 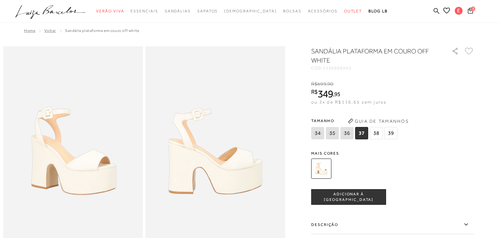 What do you see at coordinates (347, 133) in the screenshot?
I see `span: 36` at bounding box center [347, 133].